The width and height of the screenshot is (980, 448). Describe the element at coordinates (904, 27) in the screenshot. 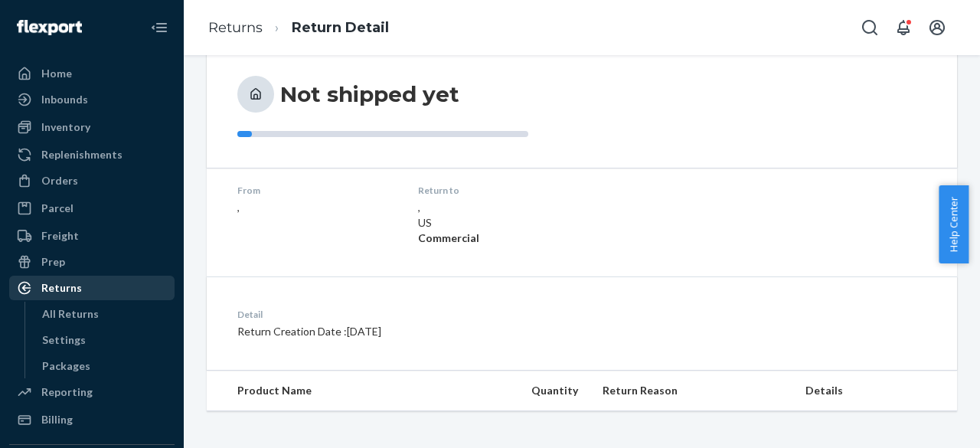

I see `button: Open notifications` at that location.